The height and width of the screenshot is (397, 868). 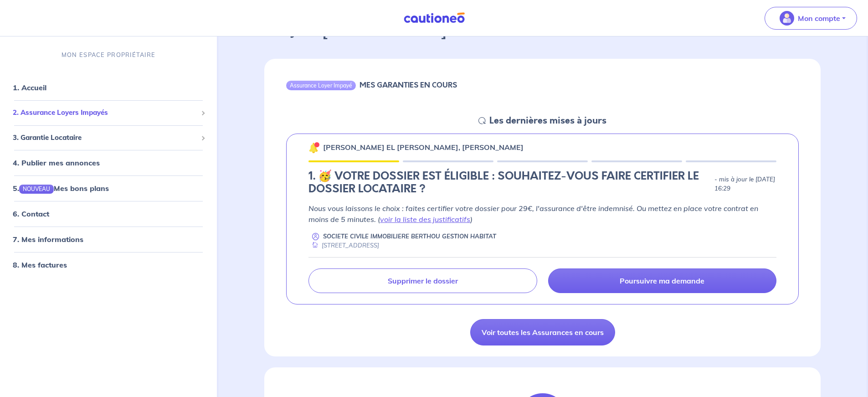 I want to click on h5: Les dernières mises à jours, so click(x=548, y=120).